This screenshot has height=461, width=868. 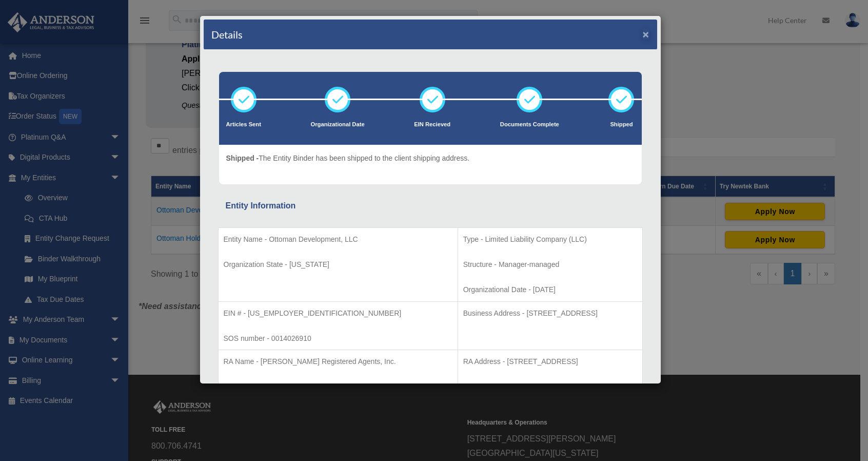 What do you see at coordinates (348, 158) in the screenshot?
I see `p: The Entity Binder has been shipped to the client shipping address.` at bounding box center [348, 158].